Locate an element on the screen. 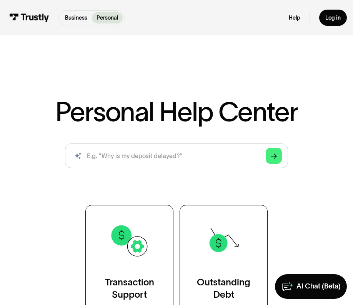  a: Log in is located at coordinates (333, 18).